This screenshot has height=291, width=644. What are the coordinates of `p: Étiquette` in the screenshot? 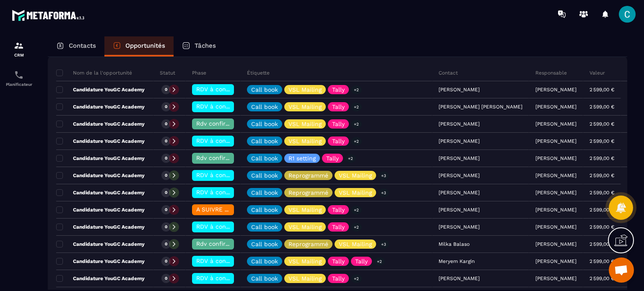 It's located at (258, 73).